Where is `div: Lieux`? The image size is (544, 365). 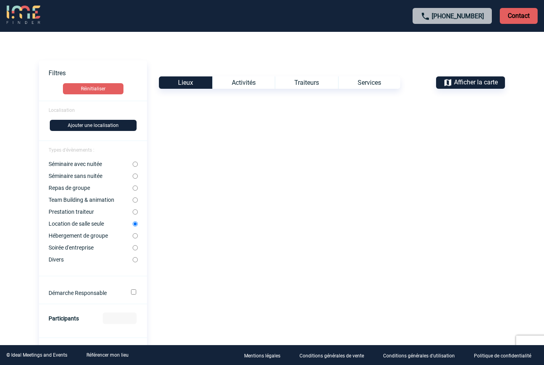
div: Lieux is located at coordinates (186, 82).